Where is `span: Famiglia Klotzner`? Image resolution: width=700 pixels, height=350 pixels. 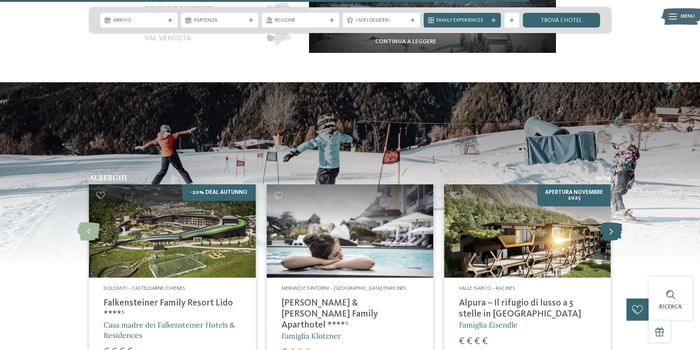 span: Famiglia Klotzner is located at coordinates (311, 336).